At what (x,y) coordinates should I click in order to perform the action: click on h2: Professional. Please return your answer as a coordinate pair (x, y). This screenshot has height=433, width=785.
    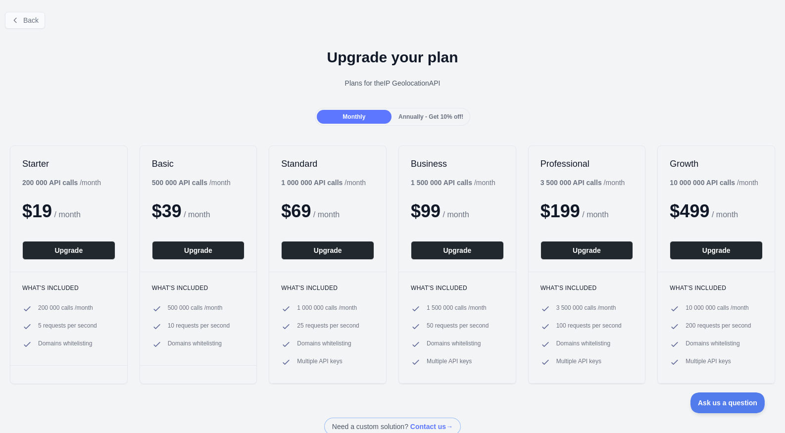
    Looking at the image, I should click on (587, 164).